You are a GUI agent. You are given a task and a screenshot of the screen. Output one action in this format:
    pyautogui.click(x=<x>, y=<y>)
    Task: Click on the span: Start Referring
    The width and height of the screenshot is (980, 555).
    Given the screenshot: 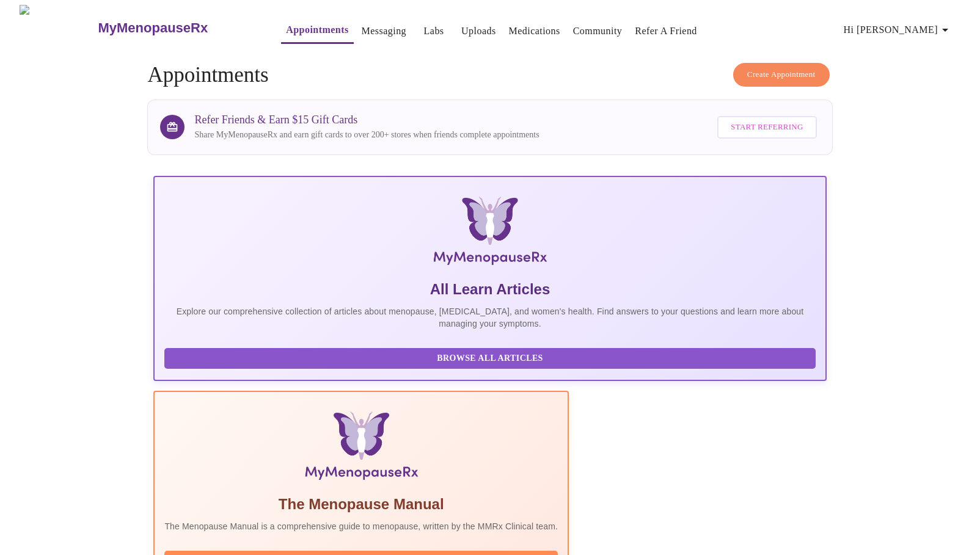 What is the action you would take?
    pyautogui.click(x=767, y=127)
    